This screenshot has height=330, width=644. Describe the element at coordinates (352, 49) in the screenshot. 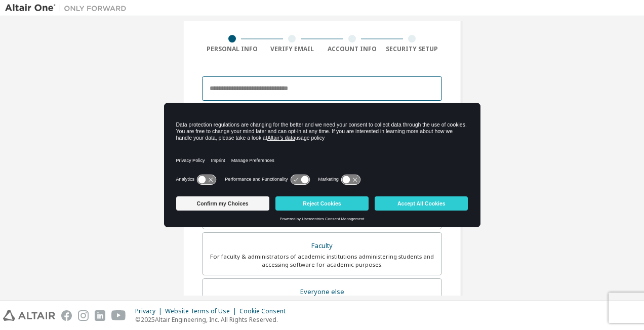

I see `div: Account Info` at that location.